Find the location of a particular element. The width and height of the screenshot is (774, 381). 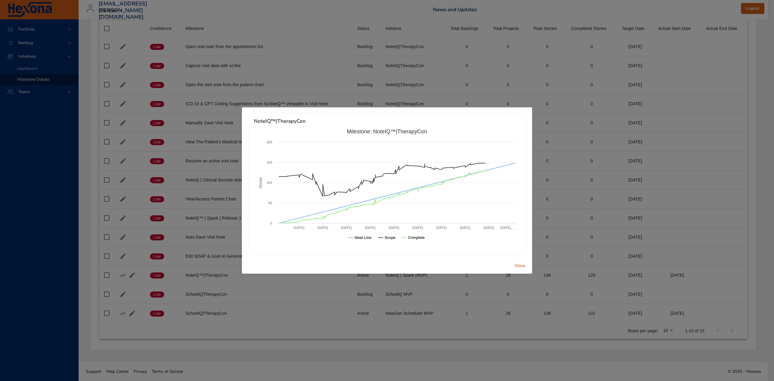

text: Stories is located at coordinates (261, 182).